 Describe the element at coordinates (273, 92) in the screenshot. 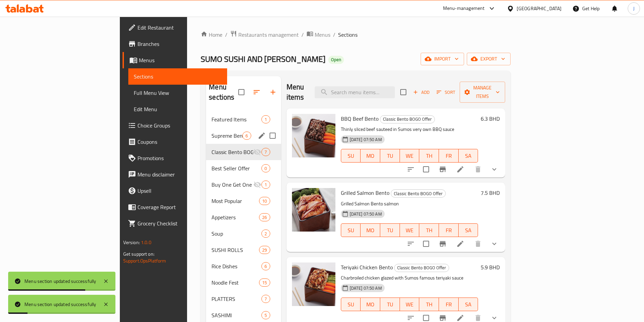

I see `button: Add section` at that location.